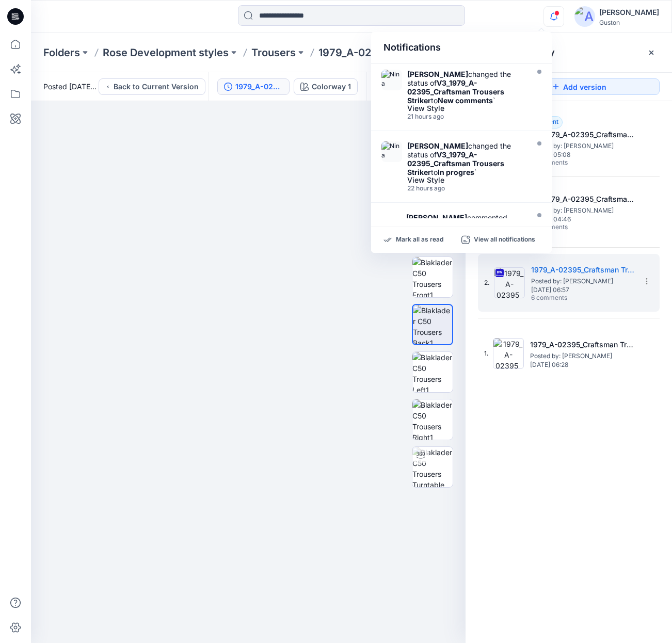 Image resolution: width=672 pixels, height=643 pixels. I want to click on img: avatar, so click(585, 17).